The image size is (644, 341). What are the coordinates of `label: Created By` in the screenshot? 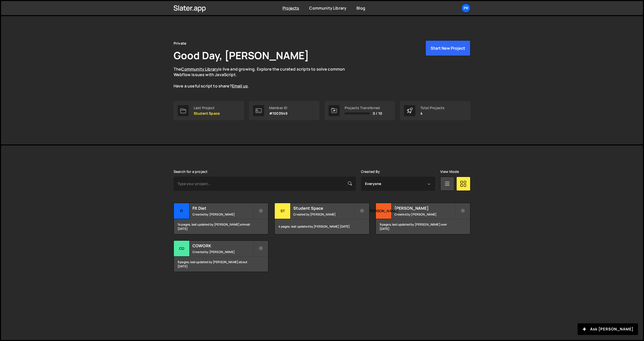 It's located at (370, 172).